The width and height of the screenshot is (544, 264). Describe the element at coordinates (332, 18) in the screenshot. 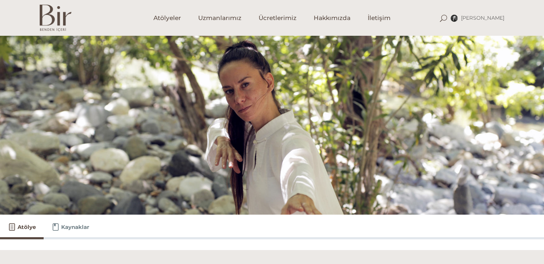

I see `span: Hakkımızda` at that location.